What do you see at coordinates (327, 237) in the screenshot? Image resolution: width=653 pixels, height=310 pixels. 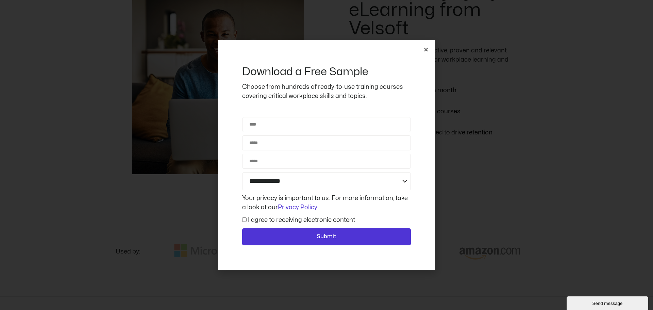 I see `span: Submit` at bounding box center [327, 237].